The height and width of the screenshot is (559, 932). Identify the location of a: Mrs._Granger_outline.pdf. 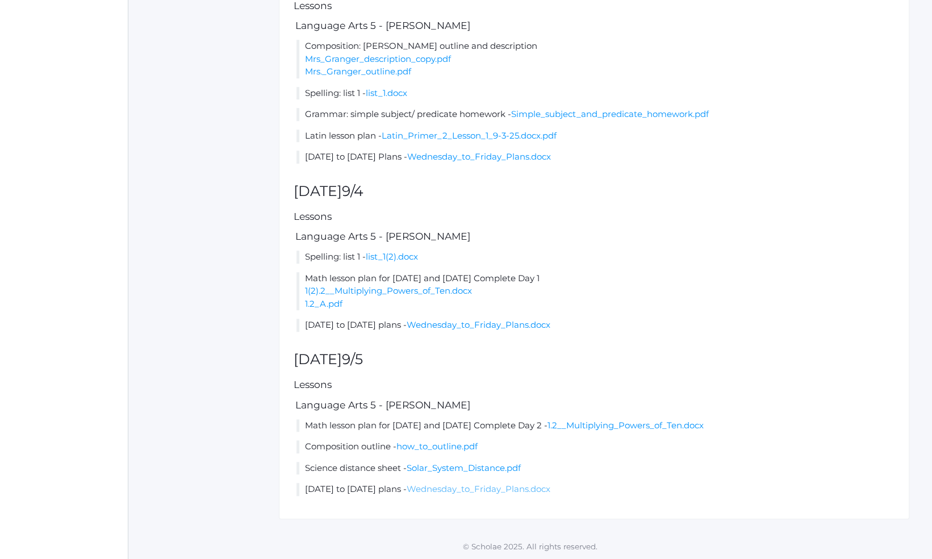
(358, 71).